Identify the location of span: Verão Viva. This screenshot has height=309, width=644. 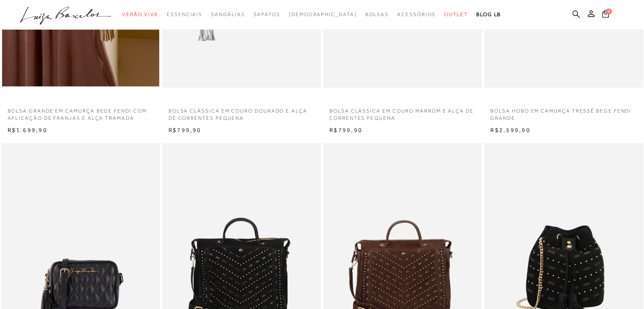
(140, 14).